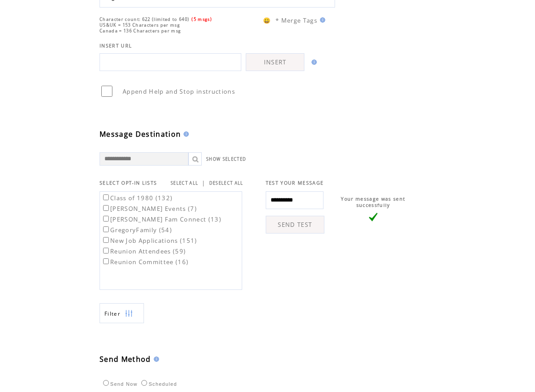 The height and width of the screenshot is (392, 535). Describe the element at coordinates (373, 202) in the screenshot. I see `span: Your message was sent successfully` at that location.